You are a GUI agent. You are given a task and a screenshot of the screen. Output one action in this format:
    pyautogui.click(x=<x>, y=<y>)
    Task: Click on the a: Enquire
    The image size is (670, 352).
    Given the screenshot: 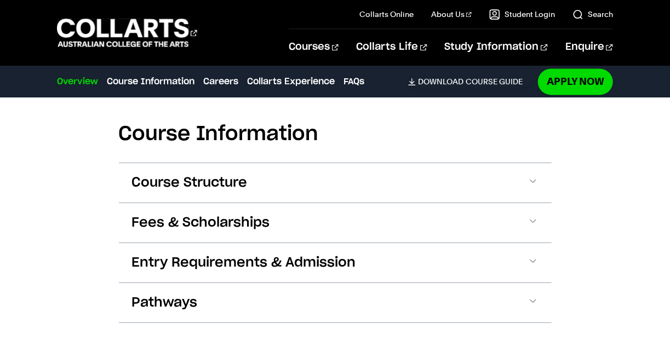 What is the action you would take?
    pyautogui.click(x=589, y=47)
    